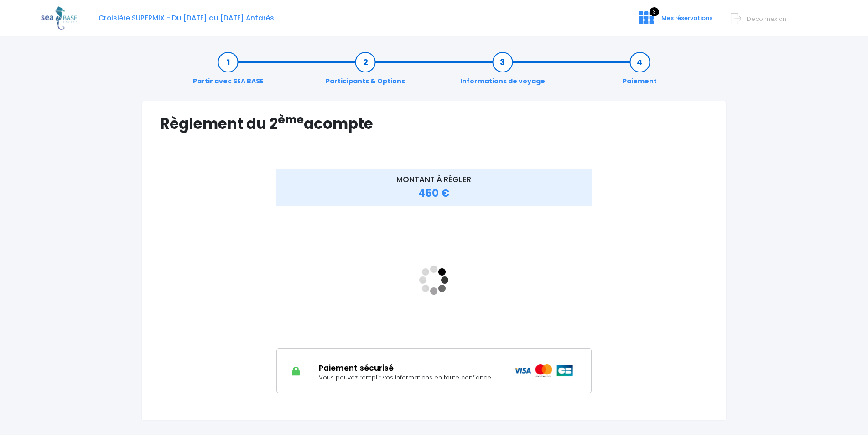  Describe the element at coordinates (640, 72) in the screenshot. I see `a: Paiement` at that location.